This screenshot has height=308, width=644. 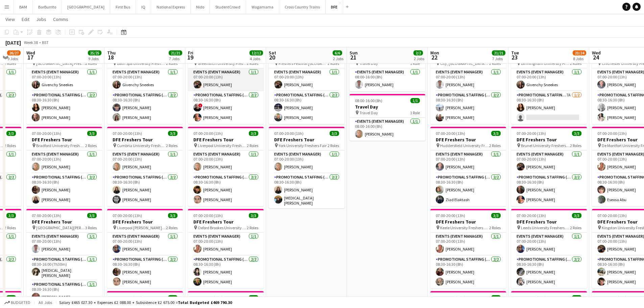 What do you see at coordinates (353, 57) in the screenshot?
I see `span: 21` at bounding box center [353, 57].